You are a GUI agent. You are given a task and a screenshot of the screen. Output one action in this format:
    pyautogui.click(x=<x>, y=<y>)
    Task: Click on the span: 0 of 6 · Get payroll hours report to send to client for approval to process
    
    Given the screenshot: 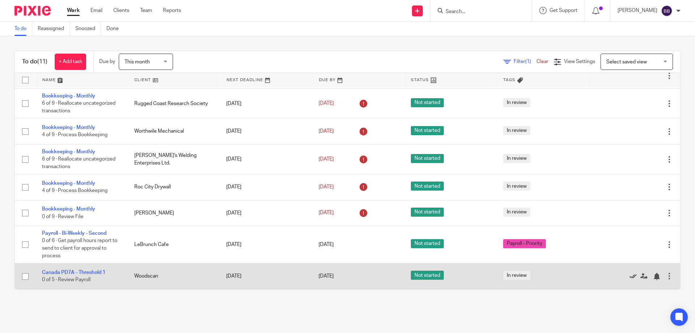 What is the action you would take?
    pyautogui.click(x=80, y=248)
    